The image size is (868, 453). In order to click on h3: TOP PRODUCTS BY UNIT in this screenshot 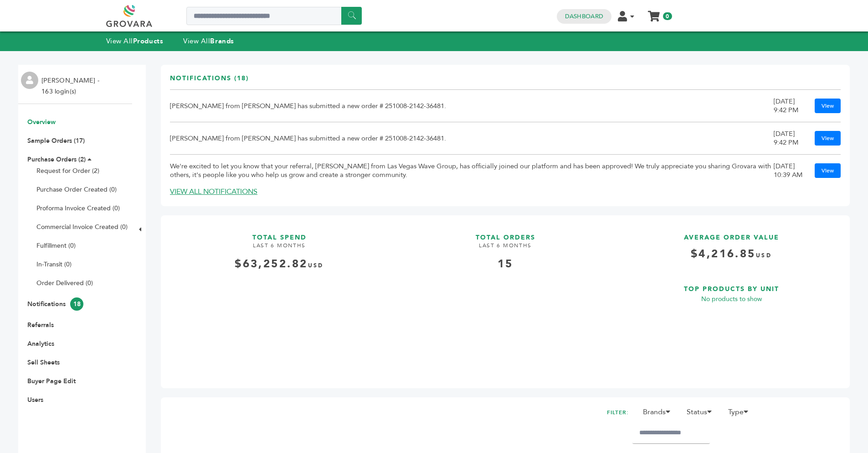, I will do `click(732, 285)`.